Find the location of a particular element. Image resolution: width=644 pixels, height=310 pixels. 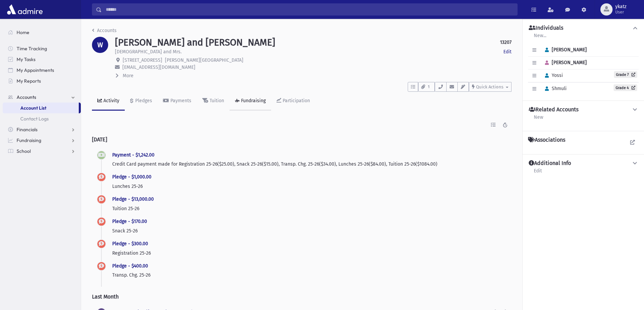

span: Contact Logs is located at coordinates (35, 119).